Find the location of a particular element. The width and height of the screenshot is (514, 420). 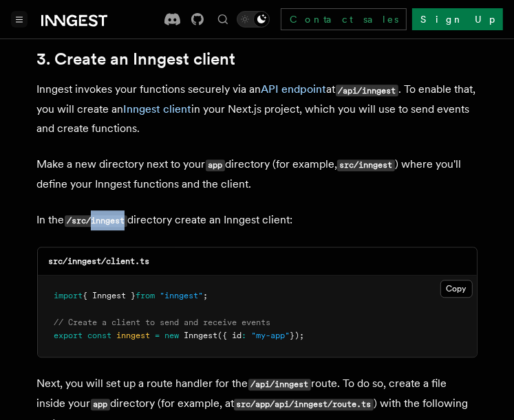

a: Inngest client is located at coordinates (158, 108).